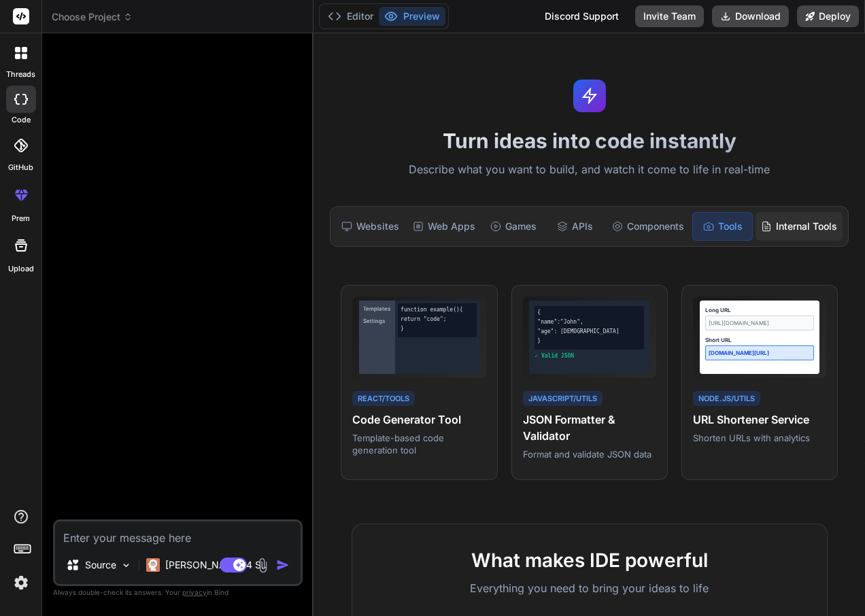 This screenshot has height=616, width=865. Describe the element at coordinates (20, 74) in the screenshot. I see `label: threads` at that location.